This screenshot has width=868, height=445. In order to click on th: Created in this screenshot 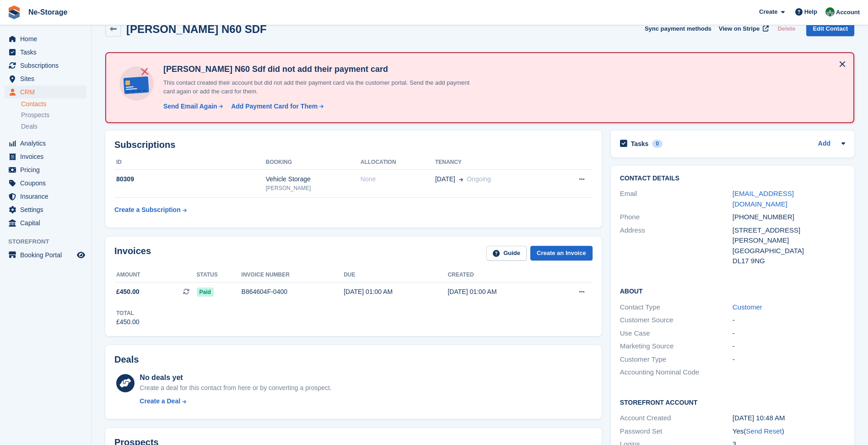, I will do `click(499, 275)`.